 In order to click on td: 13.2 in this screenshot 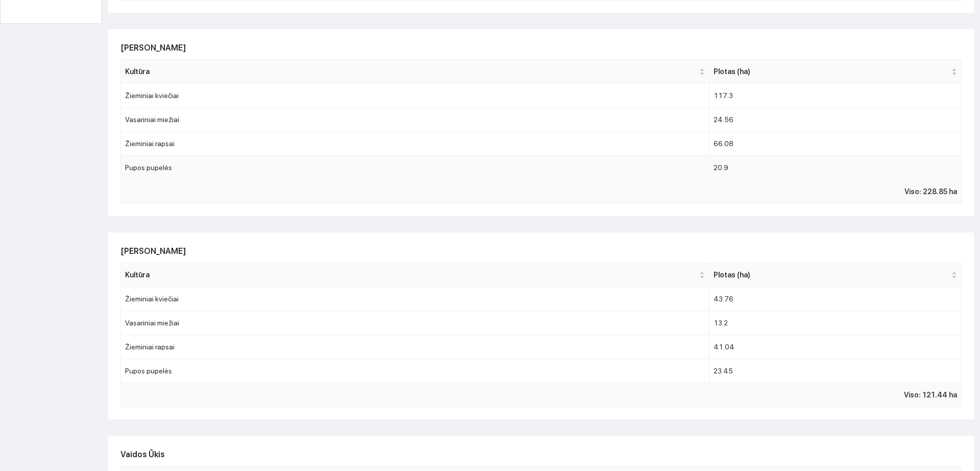, I will do `click(835, 323)`.